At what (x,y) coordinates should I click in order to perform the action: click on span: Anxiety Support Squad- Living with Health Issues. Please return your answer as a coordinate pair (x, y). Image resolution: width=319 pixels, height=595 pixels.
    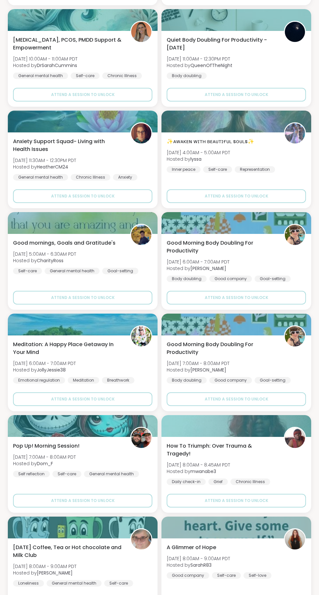
    Looking at the image, I should click on (68, 145).